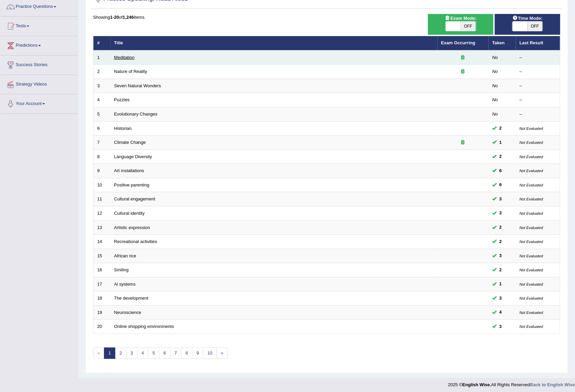  Describe the element at coordinates (39, 83) in the screenshot. I see `a: Strategy Videos` at that location.